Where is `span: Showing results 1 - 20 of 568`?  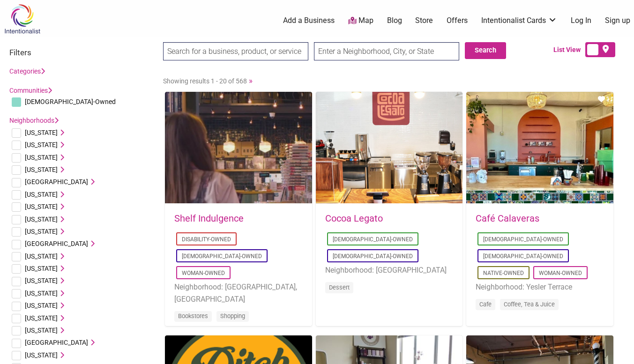
span: Showing results 1 - 20 of 568 is located at coordinates (204, 81).